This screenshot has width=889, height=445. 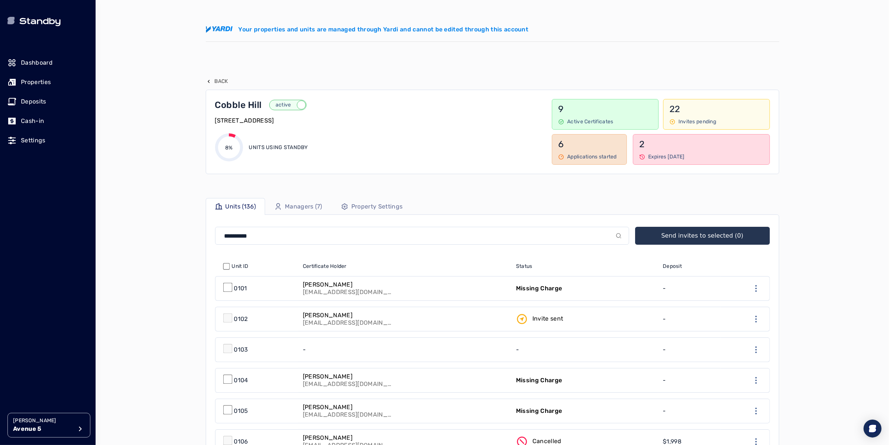 What do you see at coordinates (241, 349) in the screenshot?
I see `p: 0103` at bounding box center [241, 349].